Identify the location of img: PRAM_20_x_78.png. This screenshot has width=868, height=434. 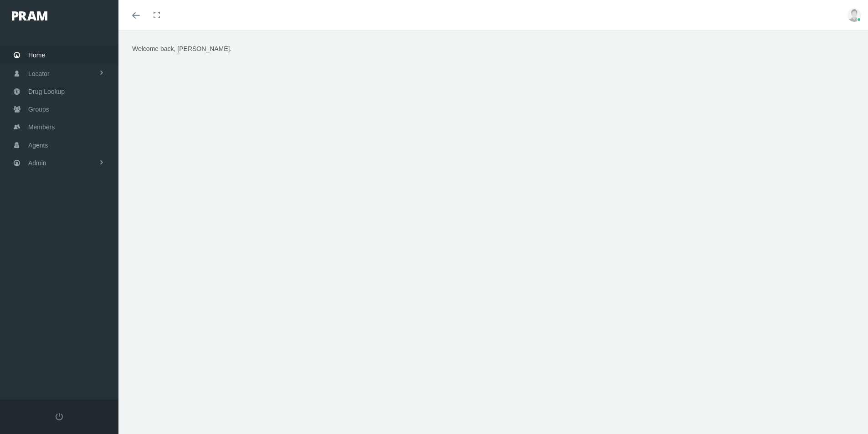
(29, 16).